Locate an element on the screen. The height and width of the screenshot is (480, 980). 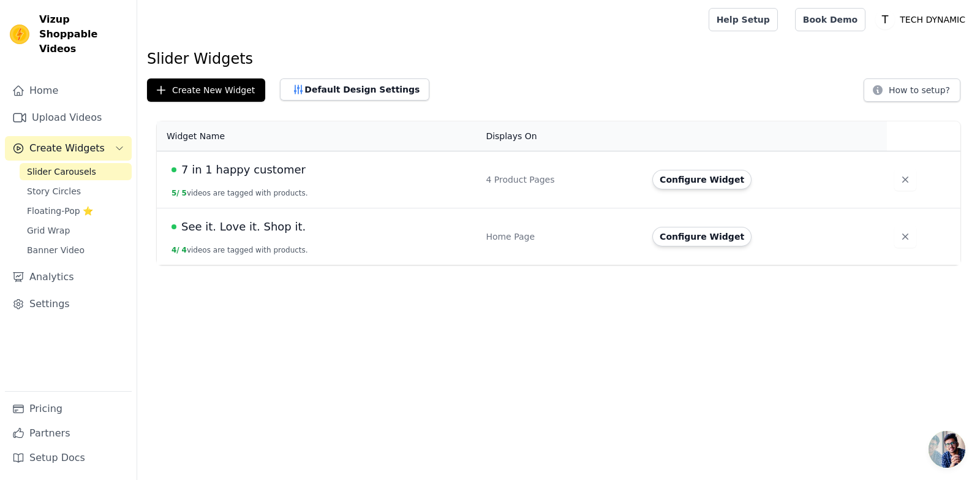
span: Grid Wrap is located at coordinates (49, 231).